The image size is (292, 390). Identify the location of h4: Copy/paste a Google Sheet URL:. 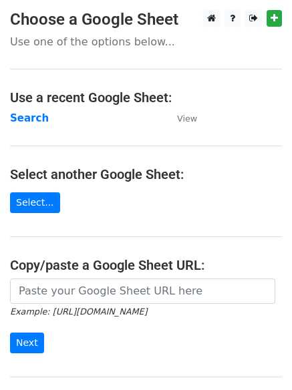
(146, 265).